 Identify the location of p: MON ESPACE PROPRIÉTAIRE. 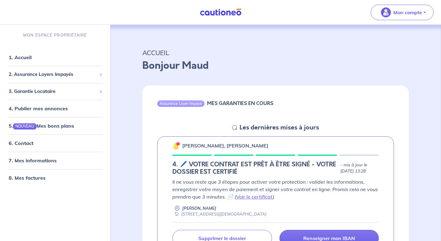
(55, 35).